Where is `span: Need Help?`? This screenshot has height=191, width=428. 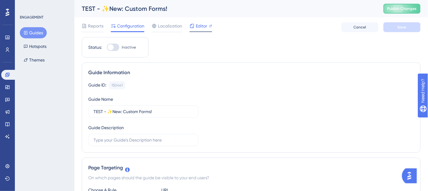 span: Need Help? is located at coordinates (27, 5).